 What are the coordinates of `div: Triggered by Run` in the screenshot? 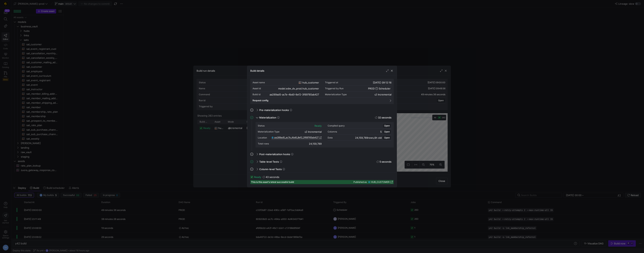 It's located at (334, 88).